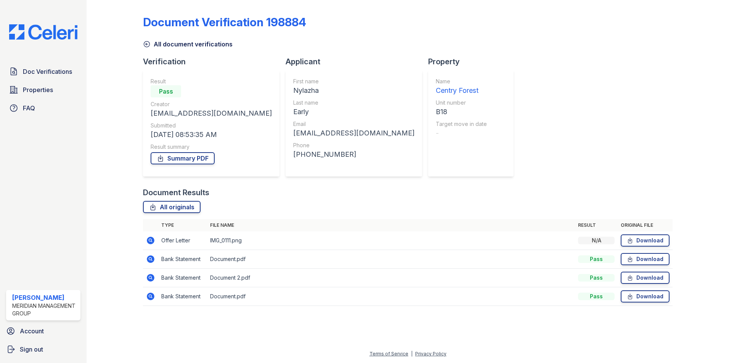  Describe the element at coordinates (354, 146) in the screenshot. I see `div: Phone` at that location.